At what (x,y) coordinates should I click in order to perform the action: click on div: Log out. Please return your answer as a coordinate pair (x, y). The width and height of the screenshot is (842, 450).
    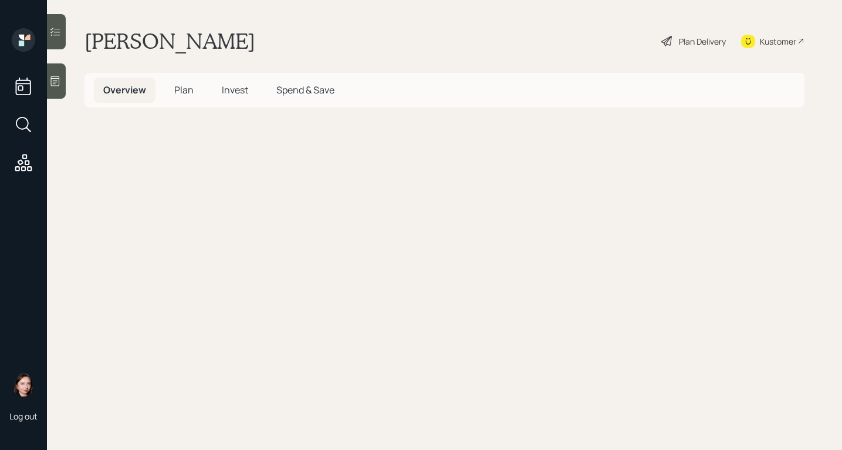
    Looking at the image, I should click on (23, 415).